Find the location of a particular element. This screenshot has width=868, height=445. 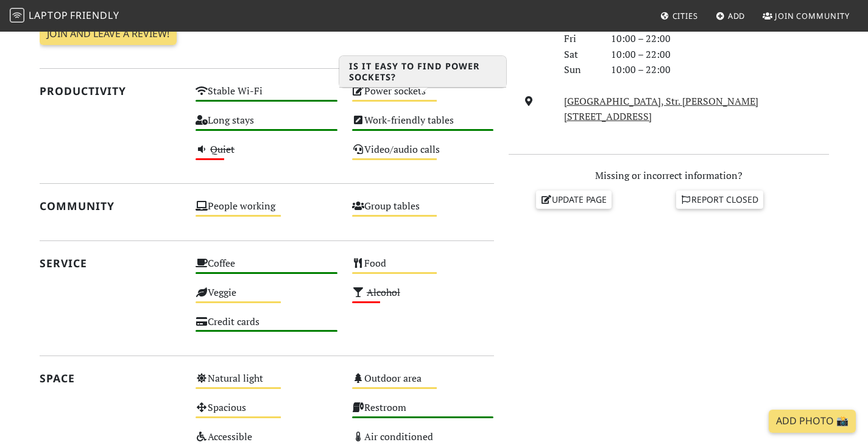

div: Work-friendly tables is located at coordinates (423, 126).